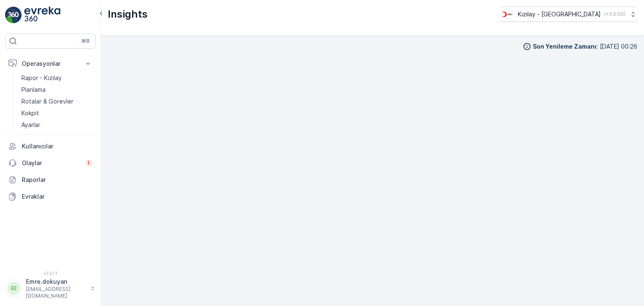 This screenshot has width=644, height=306. I want to click on img: k%C4%B1z%C4%B1lay_D5CCths_t1JZB0k.png, so click(507, 14).